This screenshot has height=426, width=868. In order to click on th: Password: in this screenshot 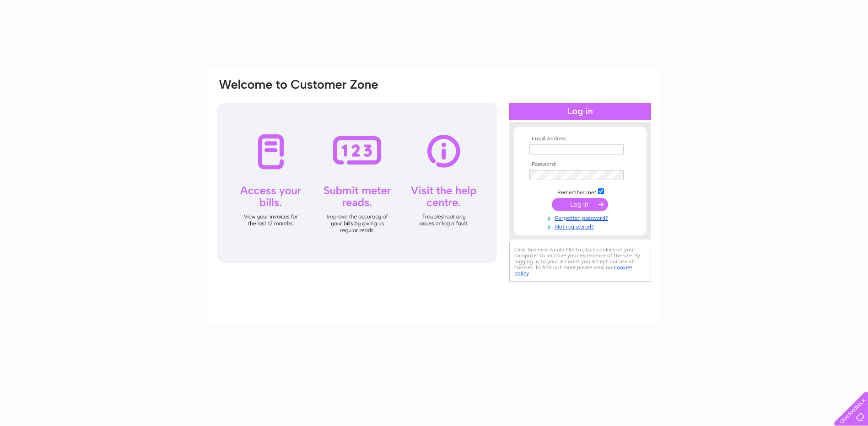, I will do `click(580, 165)`.